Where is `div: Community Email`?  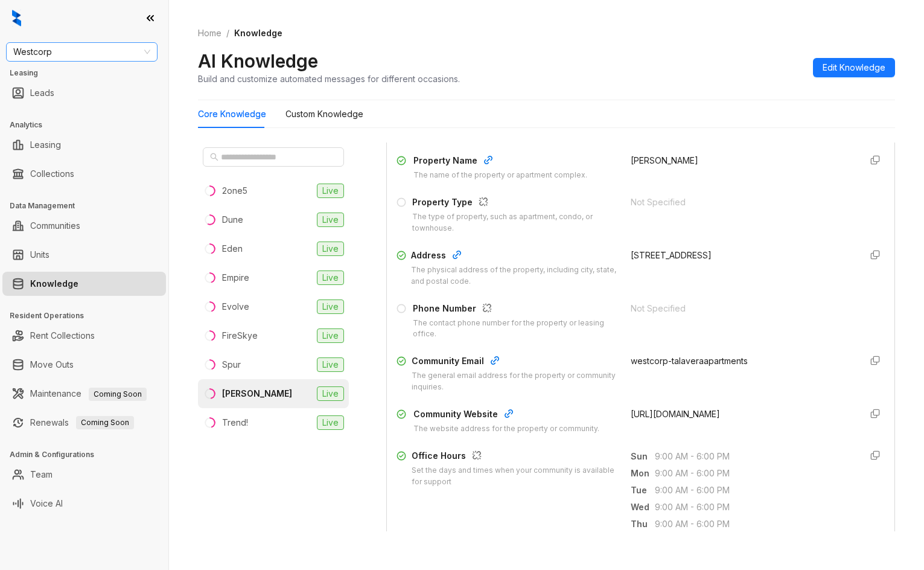 div: Community Email is located at coordinates (514, 362).